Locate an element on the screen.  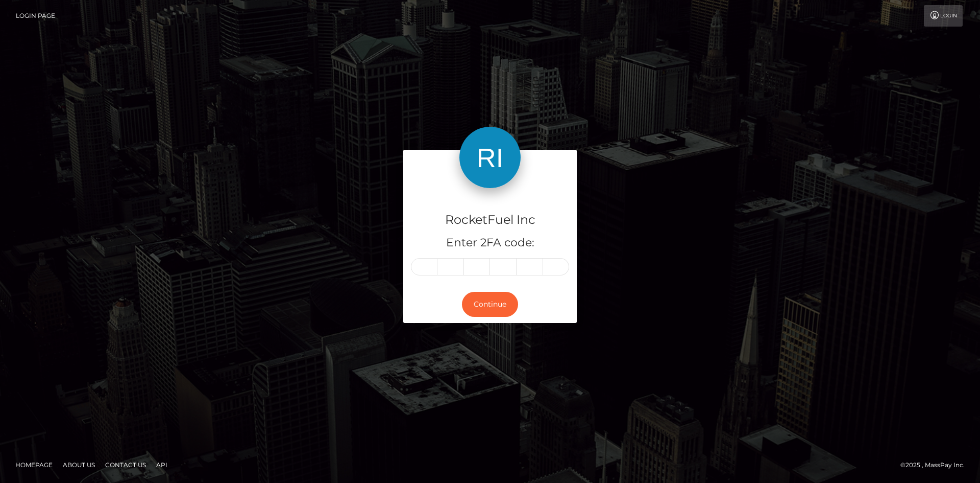
a: Login Page is located at coordinates (35, 16).